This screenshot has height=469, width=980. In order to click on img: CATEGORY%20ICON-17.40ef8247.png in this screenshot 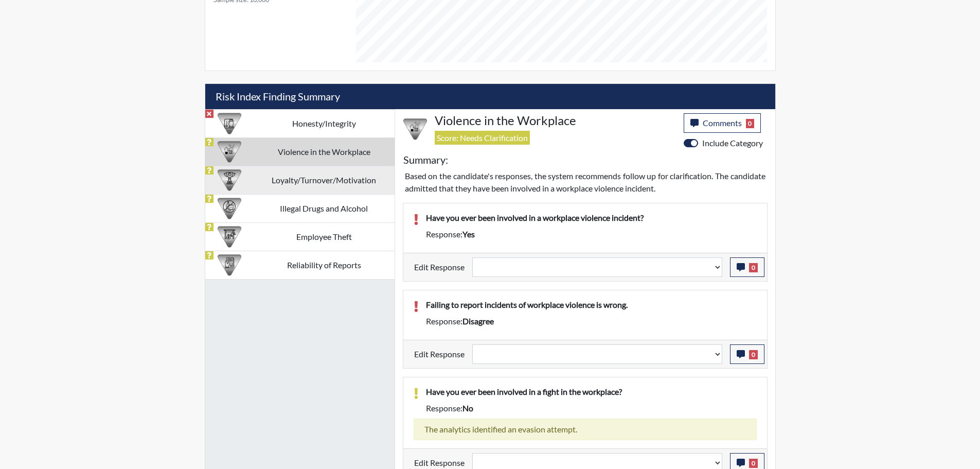, I will do `click(229, 180)`.